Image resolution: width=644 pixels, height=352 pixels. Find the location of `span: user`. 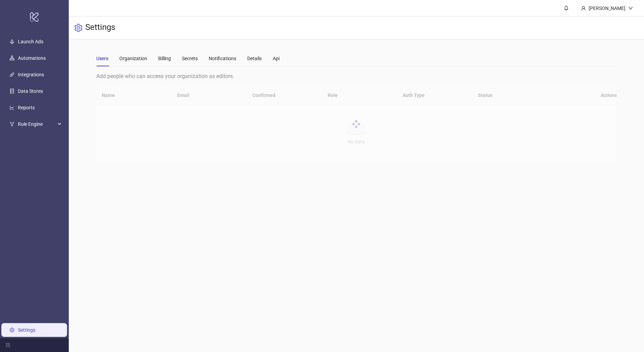

span: user is located at coordinates (584, 8).